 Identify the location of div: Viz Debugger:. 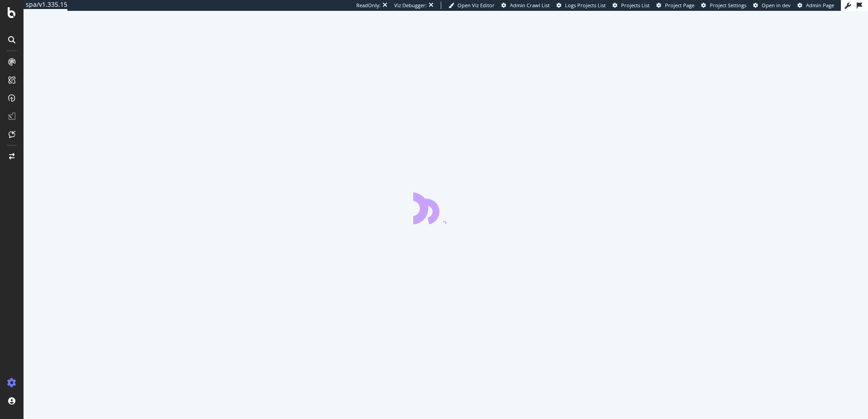
(410, 6).